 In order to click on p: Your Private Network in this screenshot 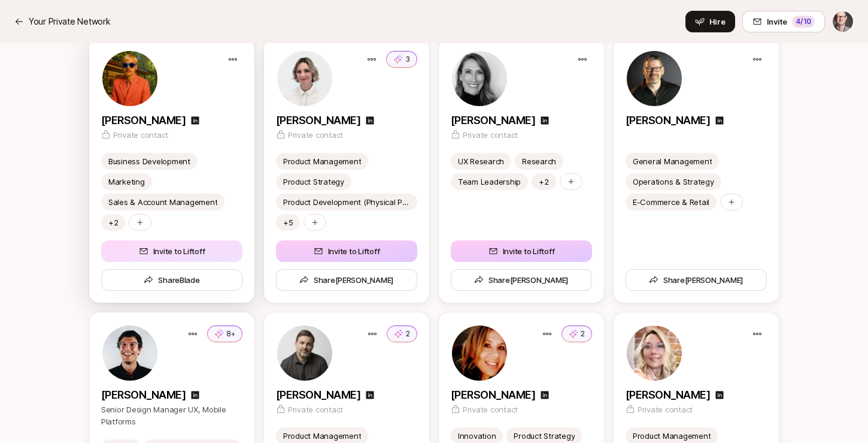, I will do `click(70, 21)`.